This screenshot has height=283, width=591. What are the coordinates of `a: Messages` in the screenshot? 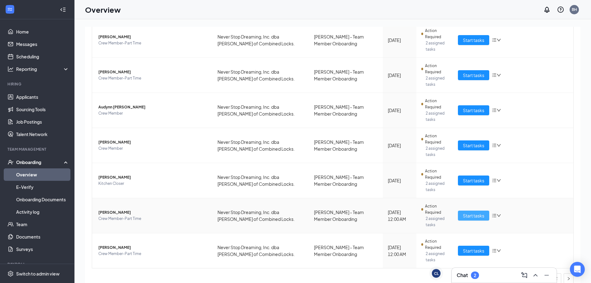 It's located at (43, 44).